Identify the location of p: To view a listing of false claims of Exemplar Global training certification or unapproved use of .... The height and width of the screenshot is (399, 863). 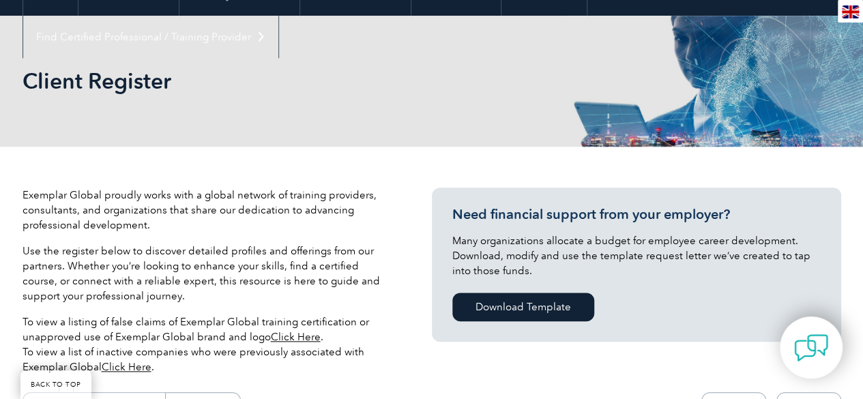
(207, 345).